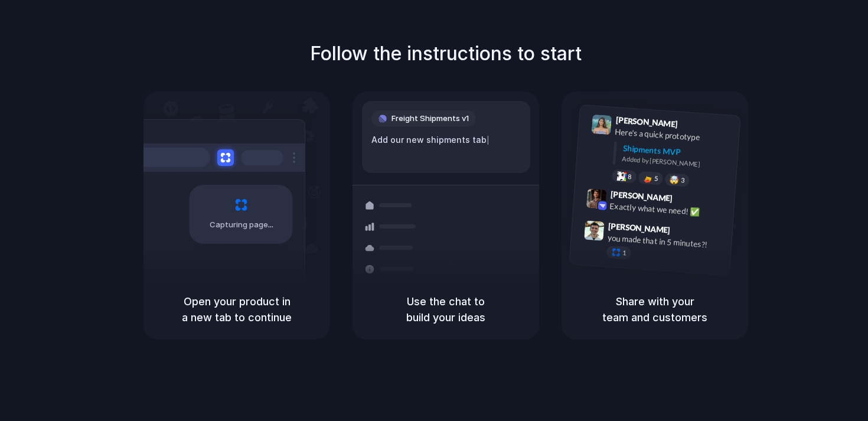 The height and width of the screenshot is (421, 868). Describe the element at coordinates (682, 180) in the screenshot. I see `span: 3` at that location.